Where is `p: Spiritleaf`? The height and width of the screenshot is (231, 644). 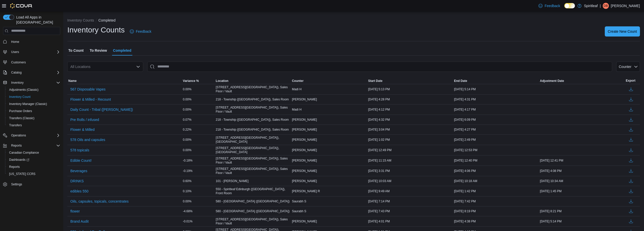 p: Spiritleaf is located at coordinates (591, 6).